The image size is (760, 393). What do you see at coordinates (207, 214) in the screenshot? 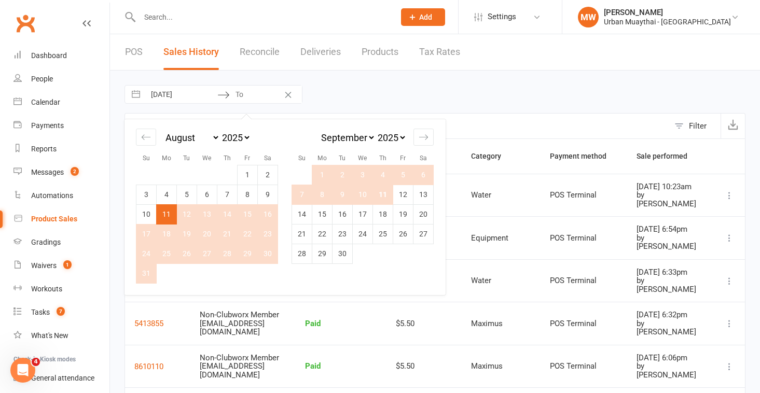
I see `td: Choose Wednesday, August 13, 2025 as your check-out date. It’s available.` at bounding box center [207, 214].